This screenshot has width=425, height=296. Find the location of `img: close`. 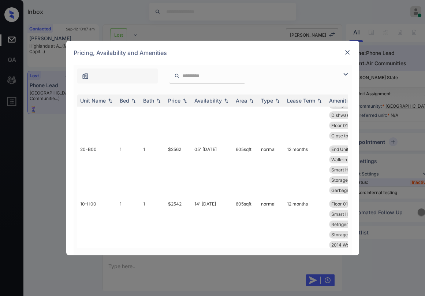

img: close is located at coordinates (347, 52).